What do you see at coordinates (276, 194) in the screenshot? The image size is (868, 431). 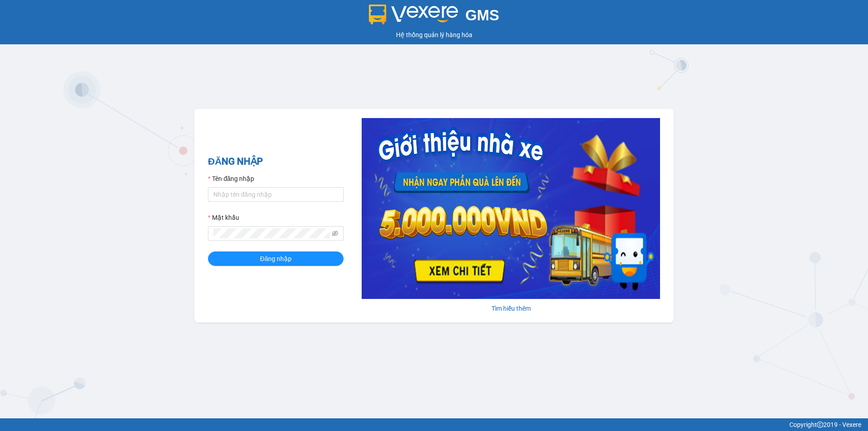 I see `input: Tên đăng nhập` at bounding box center [276, 194].